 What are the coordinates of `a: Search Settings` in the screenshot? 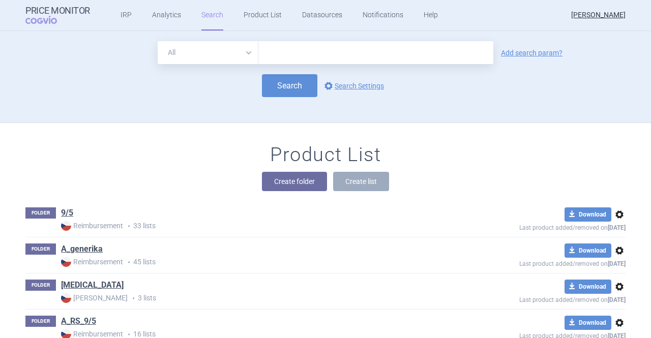 It's located at (353, 86).